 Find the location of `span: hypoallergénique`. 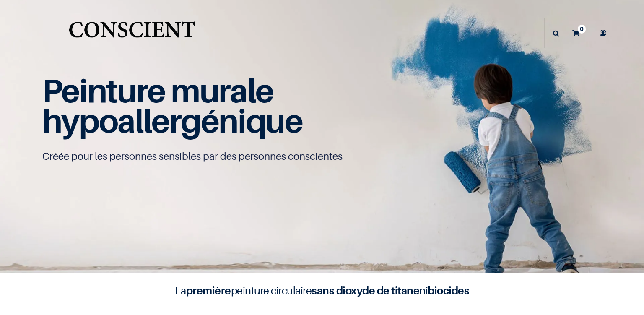

span: hypoallergénique is located at coordinates (172, 120).